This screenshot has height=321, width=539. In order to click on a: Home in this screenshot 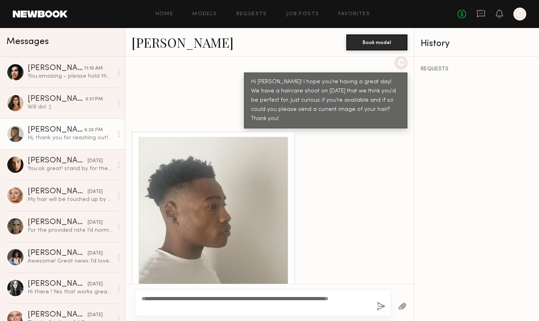, I will do `click(164, 14)`.